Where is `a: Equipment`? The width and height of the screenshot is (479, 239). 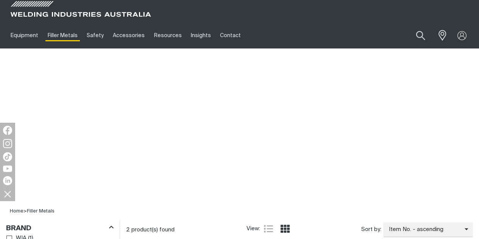 a: Equipment is located at coordinates (24, 35).